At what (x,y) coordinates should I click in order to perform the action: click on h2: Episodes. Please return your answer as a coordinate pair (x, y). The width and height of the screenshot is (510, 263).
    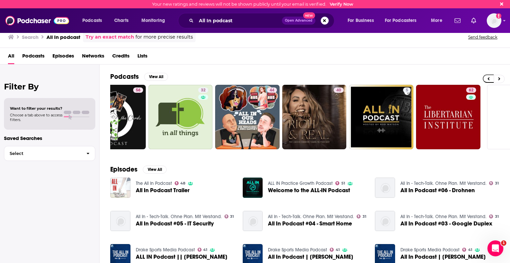
    Looking at the image, I should click on (124, 169).